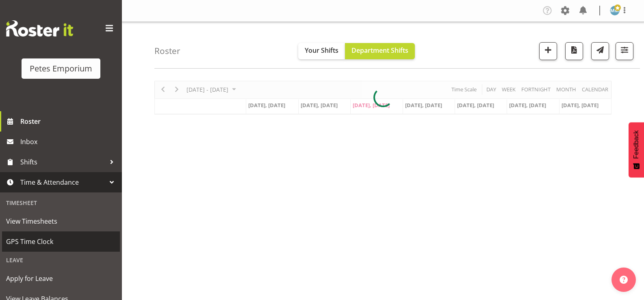 This screenshot has height=300, width=644. Describe the element at coordinates (167, 51) in the screenshot. I see `h4: Roster` at that location.